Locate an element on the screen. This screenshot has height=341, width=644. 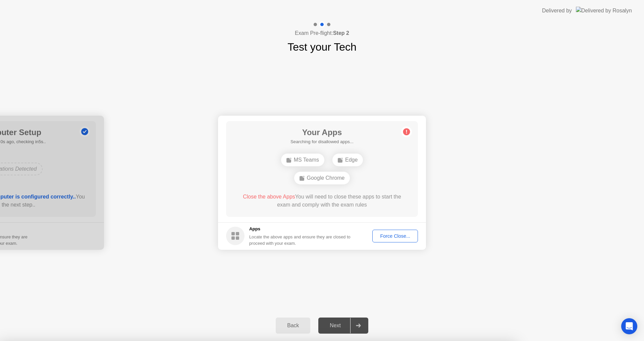
h1: Test your Tech is located at coordinates (322, 47).